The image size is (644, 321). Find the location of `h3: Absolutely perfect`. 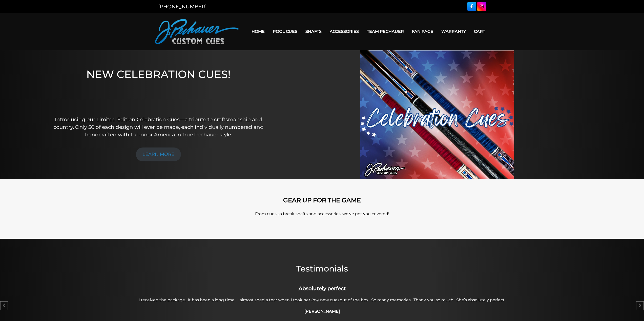

h3: Absolutely perfect is located at coordinates (322, 289).